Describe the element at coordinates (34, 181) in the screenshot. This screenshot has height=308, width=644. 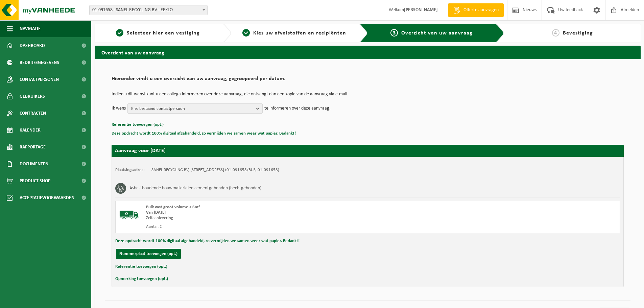
I see `span: Product Shop` at that location.